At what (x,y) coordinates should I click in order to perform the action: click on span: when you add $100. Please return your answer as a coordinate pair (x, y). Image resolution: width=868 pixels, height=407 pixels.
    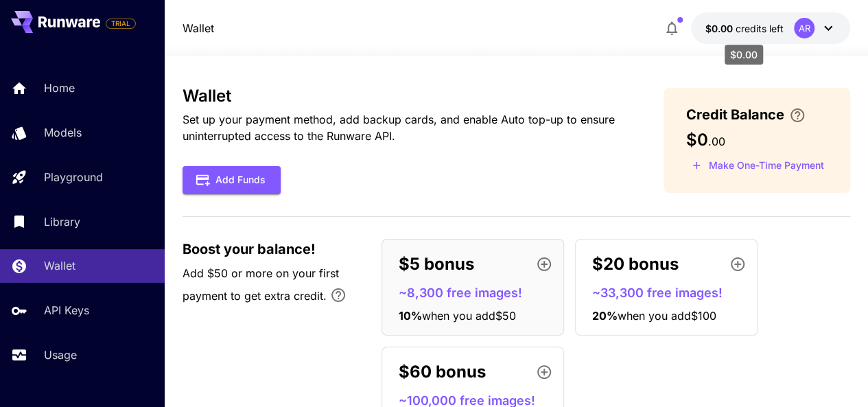
    Looking at the image, I should click on (667, 316).